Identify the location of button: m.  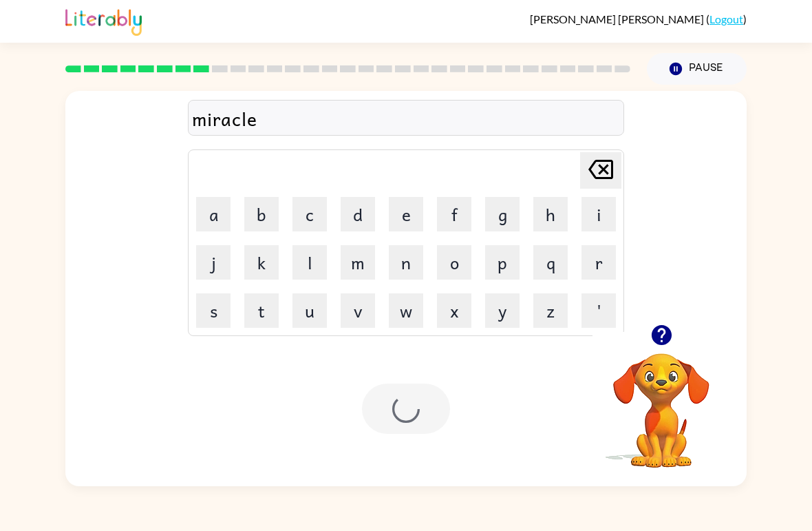
(358, 263).